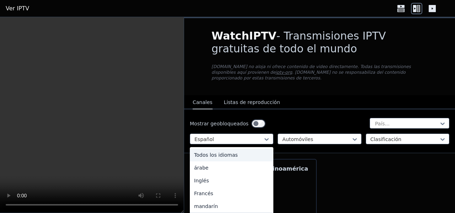 The image size is (455, 213). I want to click on font: iptv-org, so click(284, 72).